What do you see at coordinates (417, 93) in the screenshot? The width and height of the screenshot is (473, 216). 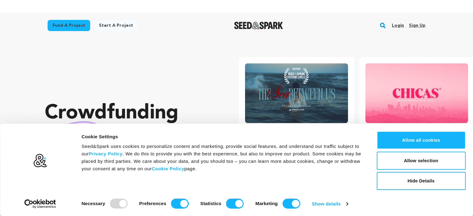 I see `img: CHICAS Pilot image` at bounding box center [417, 93].